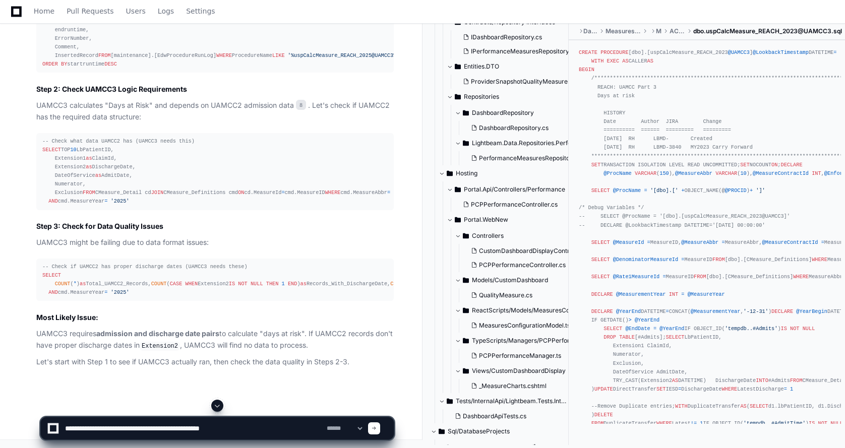  What do you see at coordinates (215, 226) in the screenshot?
I see `h2: Step 3: Check for Data Quality Issues` at bounding box center [215, 226].